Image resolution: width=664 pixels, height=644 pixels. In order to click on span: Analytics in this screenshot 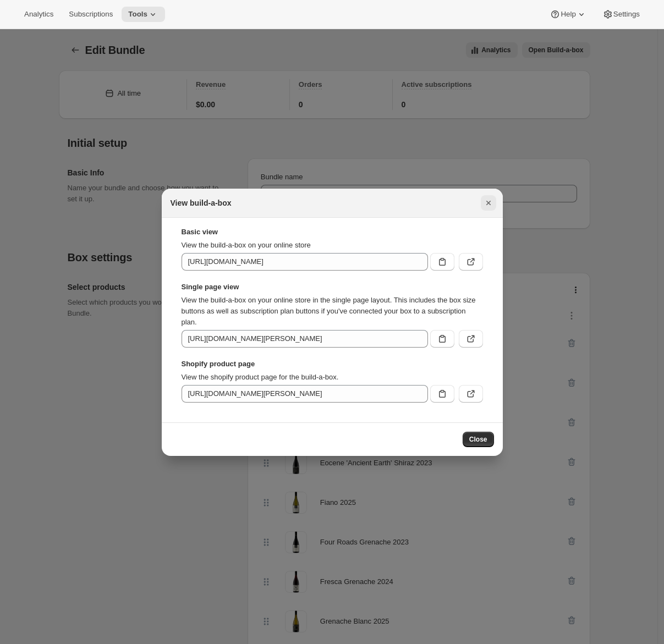, I will do `click(39, 15)`.